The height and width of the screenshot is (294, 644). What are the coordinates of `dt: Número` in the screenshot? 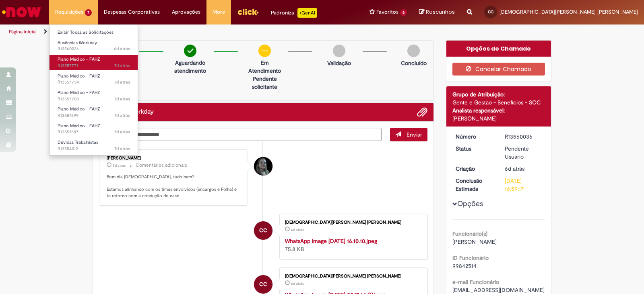 It's located at (474, 137).